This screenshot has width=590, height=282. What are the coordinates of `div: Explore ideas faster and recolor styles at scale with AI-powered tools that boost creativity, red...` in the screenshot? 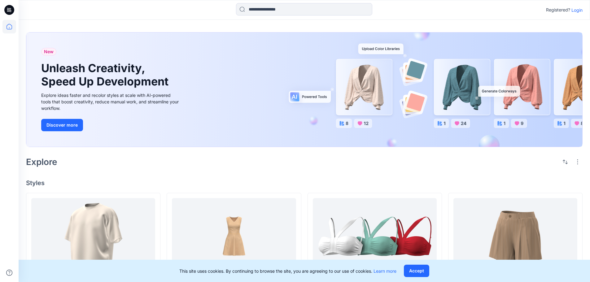 It's located at (111, 102).